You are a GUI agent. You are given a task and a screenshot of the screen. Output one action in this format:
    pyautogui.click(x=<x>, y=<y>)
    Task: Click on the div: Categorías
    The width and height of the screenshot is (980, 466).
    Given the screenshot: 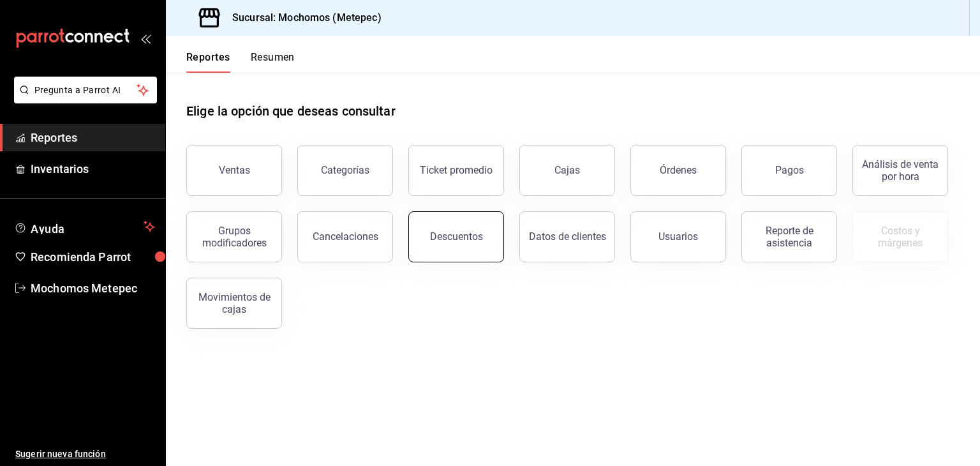 What is the action you would take?
    pyautogui.click(x=345, y=170)
    